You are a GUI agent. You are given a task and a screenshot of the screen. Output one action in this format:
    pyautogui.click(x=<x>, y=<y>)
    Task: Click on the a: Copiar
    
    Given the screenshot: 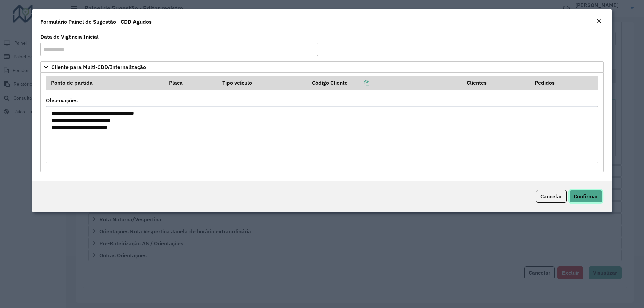 What is the action you would take?
    pyautogui.click(x=358, y=83)
    